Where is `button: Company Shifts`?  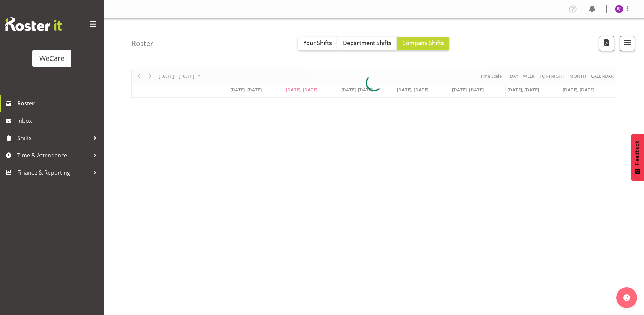 button: Company Shifts is located at coordinates (423, 43).